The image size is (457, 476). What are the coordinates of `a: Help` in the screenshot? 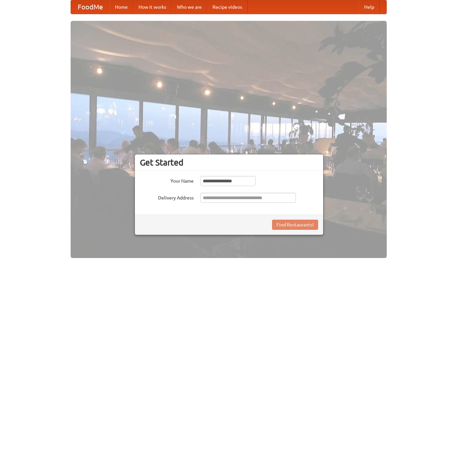 It's located at (369, 7).